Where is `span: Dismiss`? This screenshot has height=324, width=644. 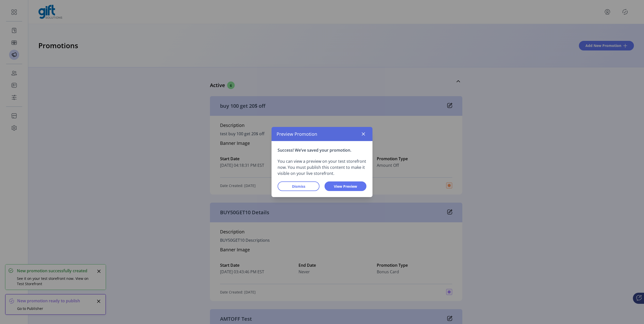
span: Dismiss is located at coordinates (298, 186).